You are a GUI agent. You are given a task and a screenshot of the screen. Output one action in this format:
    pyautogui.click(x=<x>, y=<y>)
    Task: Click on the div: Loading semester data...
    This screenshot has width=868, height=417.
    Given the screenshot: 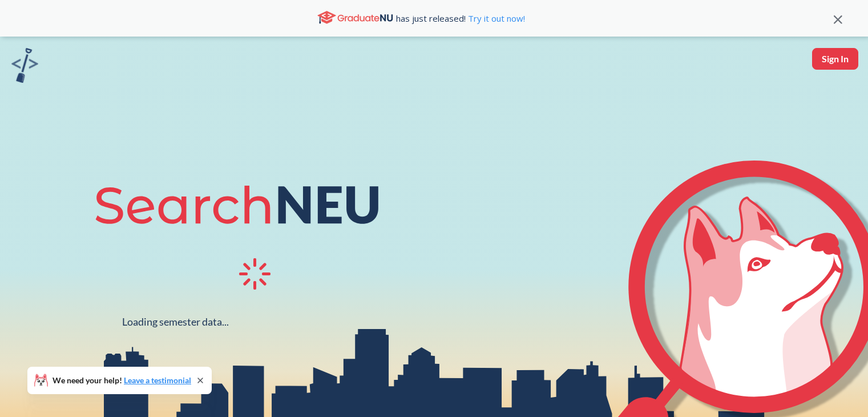 What is the action you would take?
    pyautogui.click(x=175, y=322)
    